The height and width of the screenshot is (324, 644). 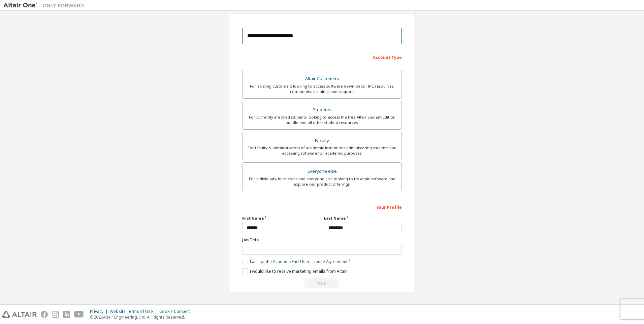 What do you see at coordinates (322, 120) in the screenshot?
I see `div: For currently enrolled students looking to access the free Altair Student Edition bundle and all ...` at bounding box center [322, 120].